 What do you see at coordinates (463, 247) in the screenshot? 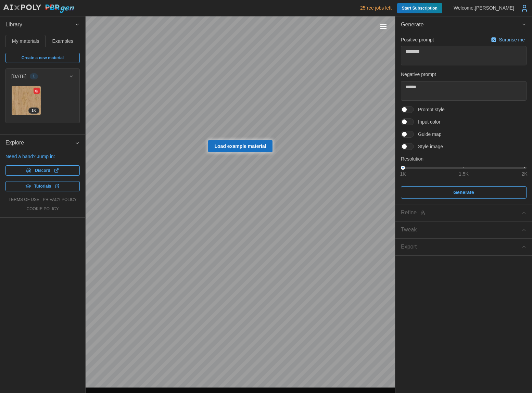
I see `button: Export` at bounding box center [463, 247].